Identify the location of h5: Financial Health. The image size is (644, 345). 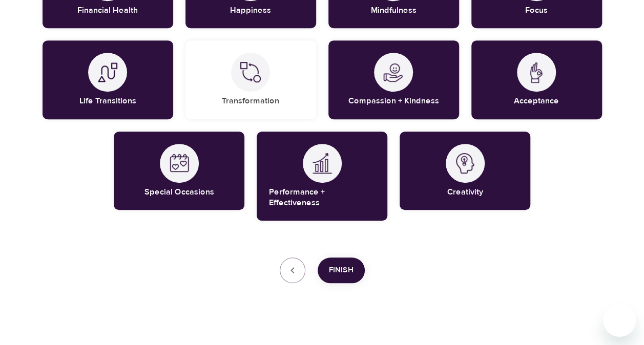
(107, 10).